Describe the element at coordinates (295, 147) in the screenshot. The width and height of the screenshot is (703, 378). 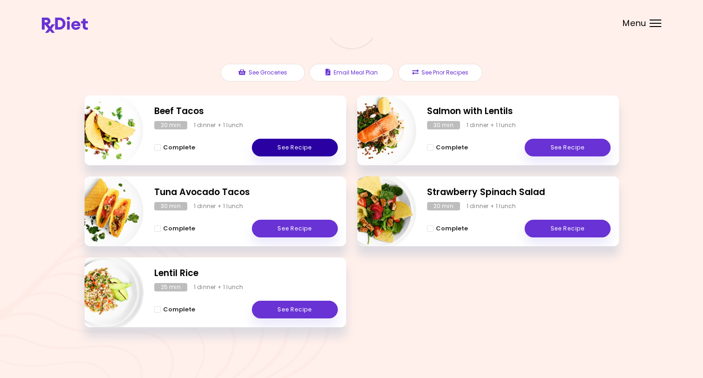
I see `a: See Recipe - Beef Tacos` at that location.